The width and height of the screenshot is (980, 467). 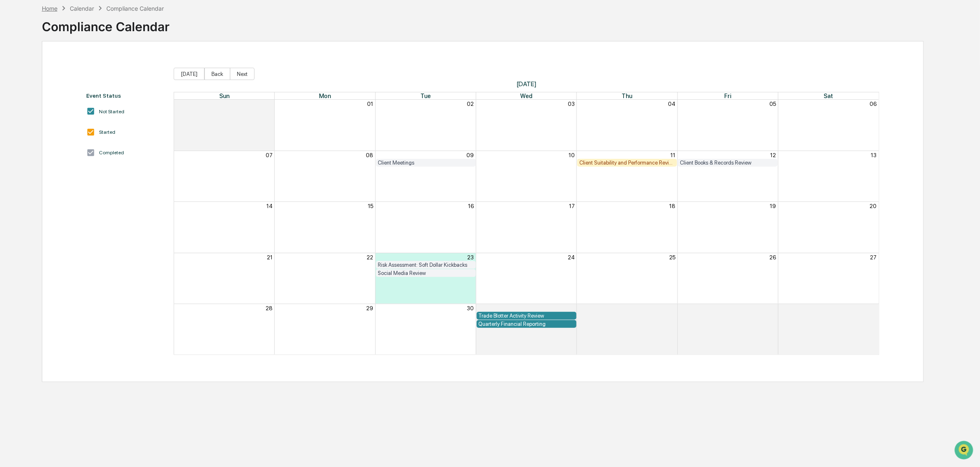 I want to click on button: 24, so click(x=571, y=257).